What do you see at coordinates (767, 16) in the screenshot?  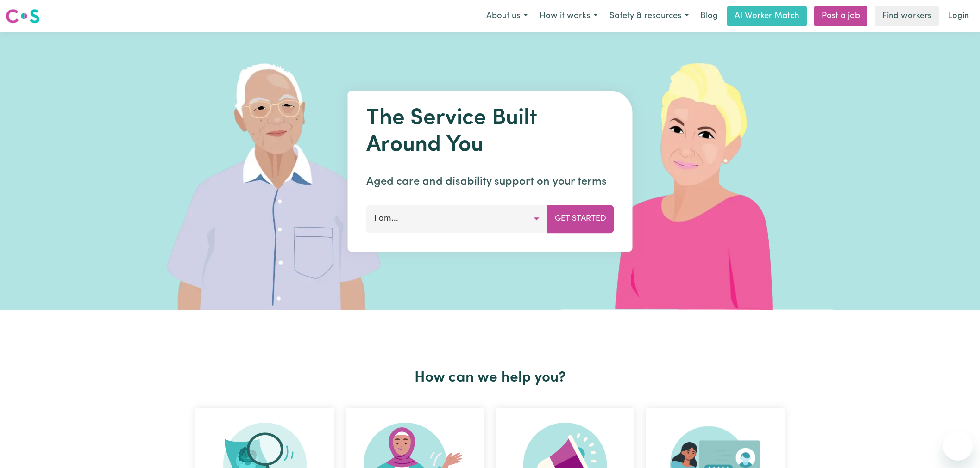 I see `a: AI Worker Match` at bounding box center [767, 16].